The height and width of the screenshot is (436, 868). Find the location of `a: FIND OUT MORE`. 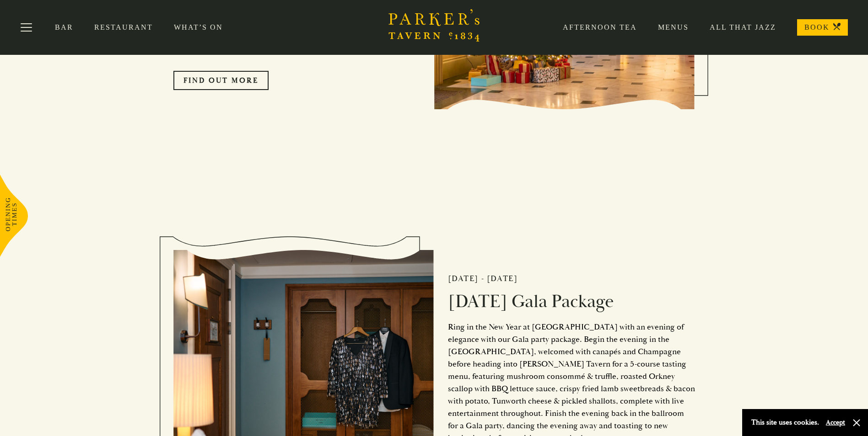

a: FIND OUT MORE is located at coordinates (221, 80).